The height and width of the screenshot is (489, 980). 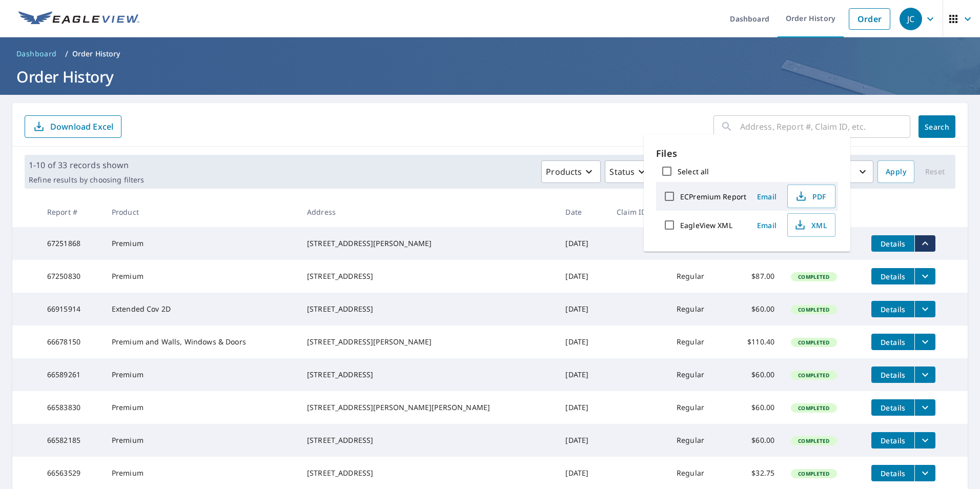 I want to click on button: detailsBtn-66589261, so click(x=893, y=375).